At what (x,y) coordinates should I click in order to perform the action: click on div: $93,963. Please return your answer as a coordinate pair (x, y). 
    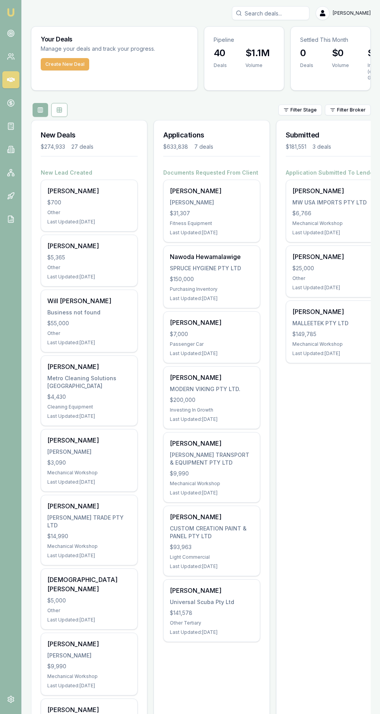
    Looking at the image, I should click on (211, 547).